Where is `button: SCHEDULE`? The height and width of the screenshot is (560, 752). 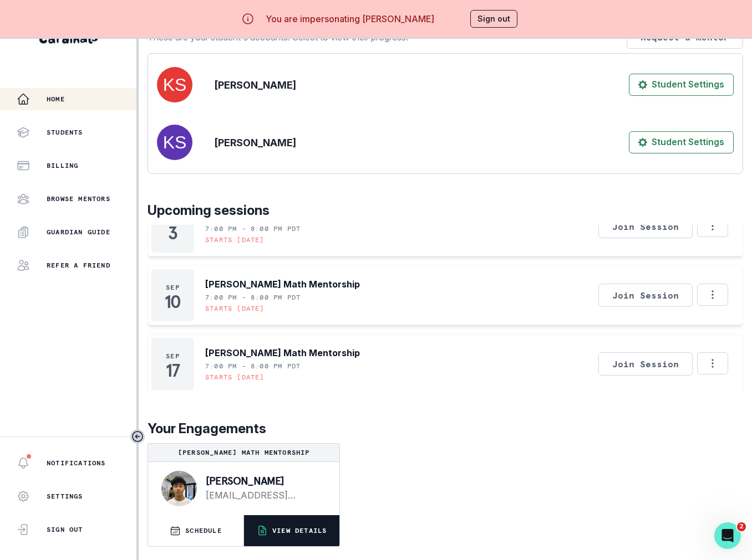
button: SCHEDULE is located at coordinates (195, 531).